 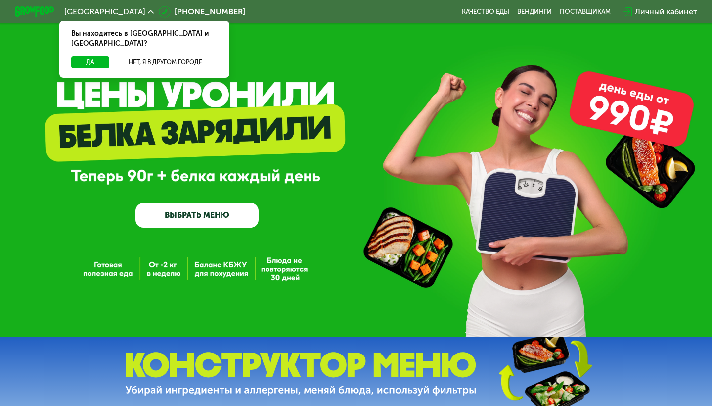 What do you see at coordinates (486, 12) in the screenshot?
I see `a: Качество еды` at bounding box center [486, 12].